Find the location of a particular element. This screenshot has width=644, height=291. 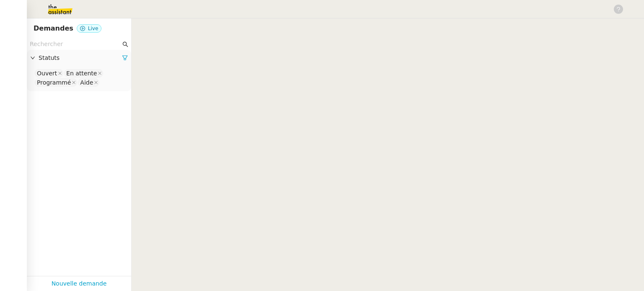

nz-select-item: En attente is located at coordinates (84, 73).